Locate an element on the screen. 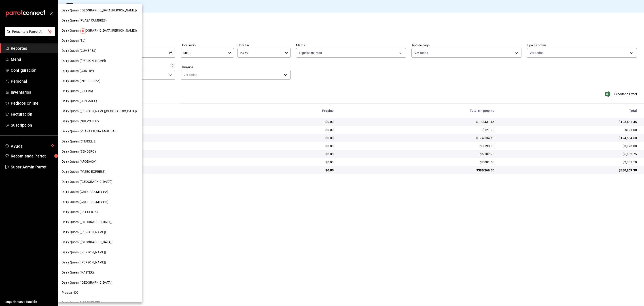 The width and height of the screenshot is (644, 306). span: Dairy Queen (CITADEL 2) is located at coordinates (79, 141).